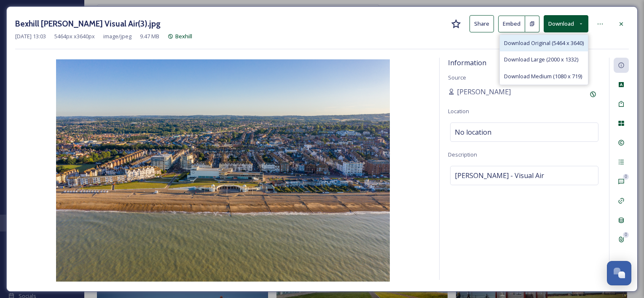 This screenshot has width=644, height=298. I want to click on span: No location, so click(473, 132).